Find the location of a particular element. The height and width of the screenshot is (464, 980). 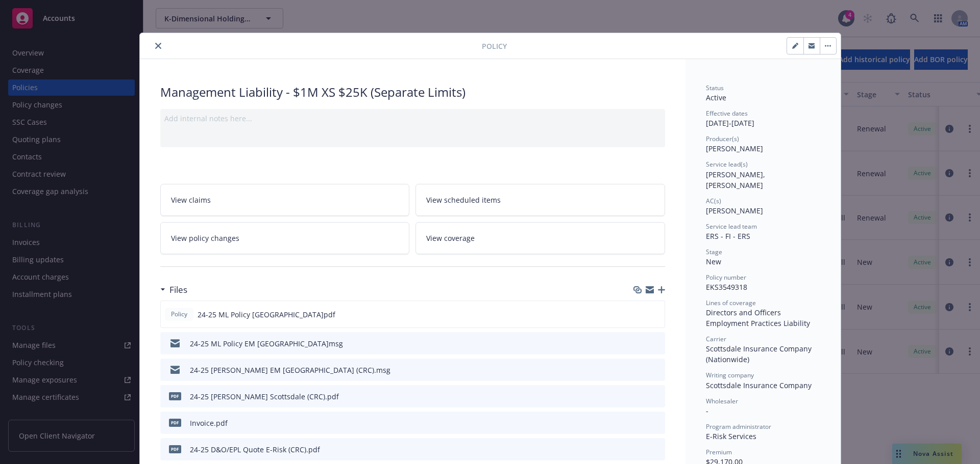

span: Service lead team is located at coordinates (731, 226).